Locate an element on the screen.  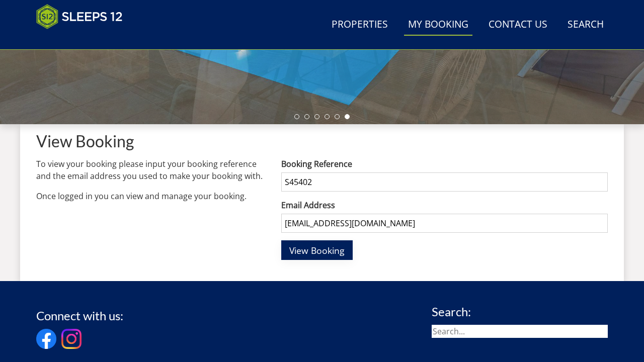
button: View Booking is located at coordinates (317, 250).